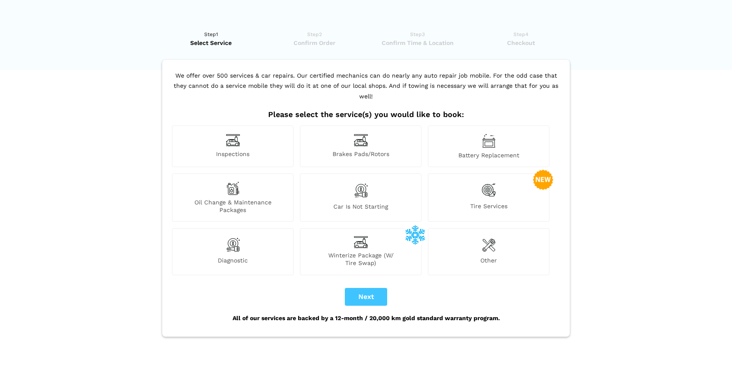 The image size is (732, 374). What do you see at coordinates (366, 297) in the screenshot?
I see `button: Next` at bounding box center [366, 297].